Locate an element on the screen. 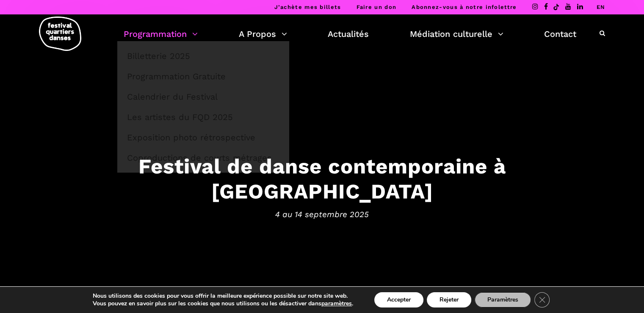 The image size is (644, 313). p: Nous utilisons des cookies pour vous offrir la meilleure expérience possible sur notre site web. is located at coordinates (223, 295).